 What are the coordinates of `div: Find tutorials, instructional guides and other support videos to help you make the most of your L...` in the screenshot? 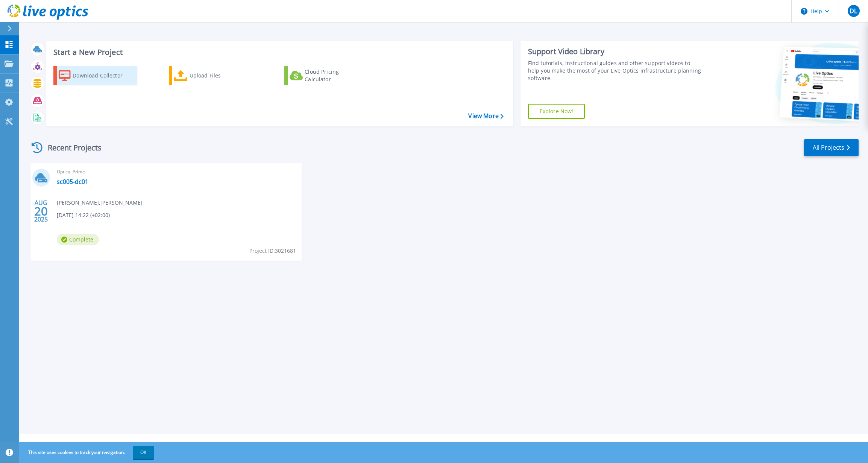 It's located at (615, 71).